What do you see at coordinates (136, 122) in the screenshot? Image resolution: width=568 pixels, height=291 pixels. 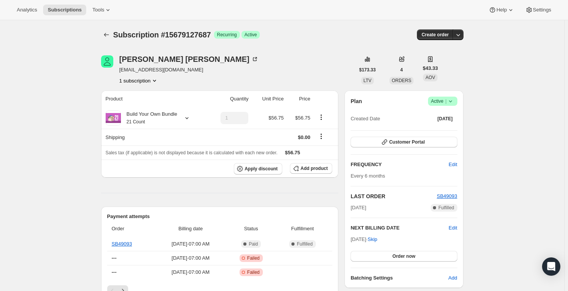 I see `small: 21 Count` at bounding box center [136, 122].